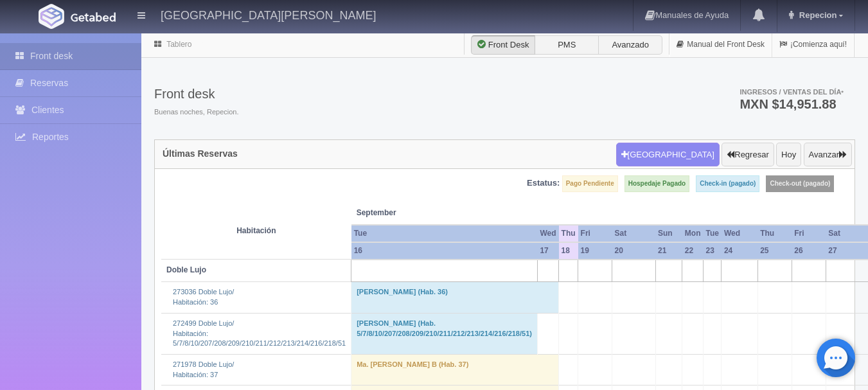 The image size is (868, 390). What do you see at coordinates (256, 231) in the screenshot?
I see `strong: Habitación` at bounding box center [256, 231].